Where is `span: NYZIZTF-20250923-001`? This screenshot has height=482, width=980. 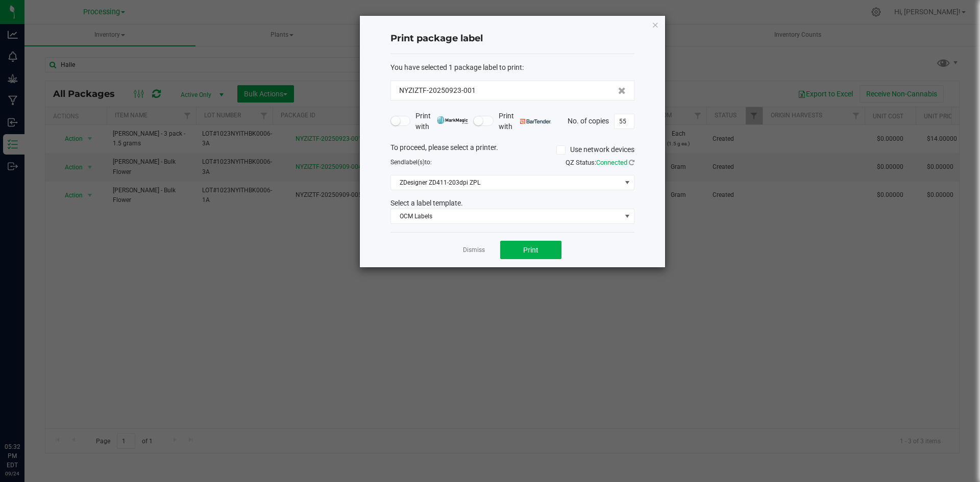
span: NYZIZTF-20250923-001 is located at coordinates (437, 90).